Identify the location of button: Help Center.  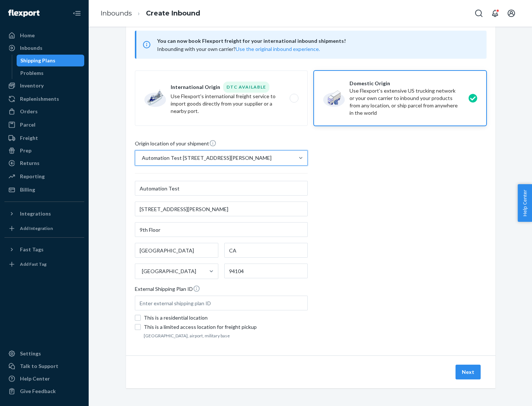
(525, 203).